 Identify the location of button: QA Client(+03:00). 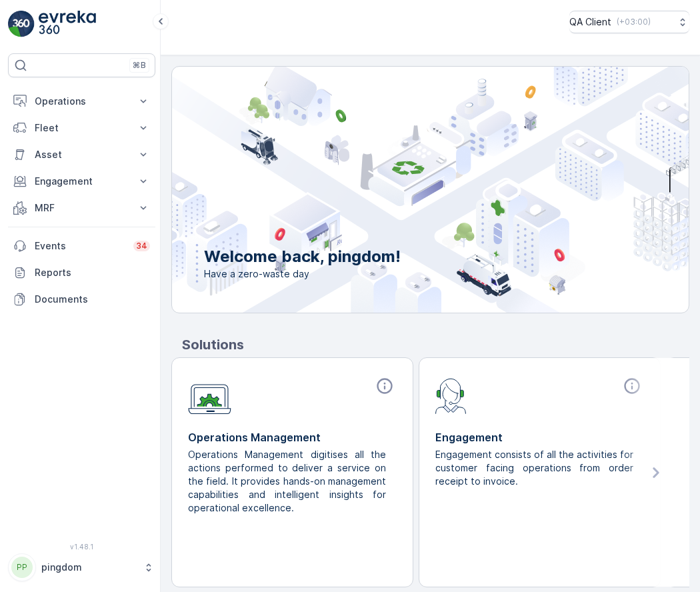
(629, 22).